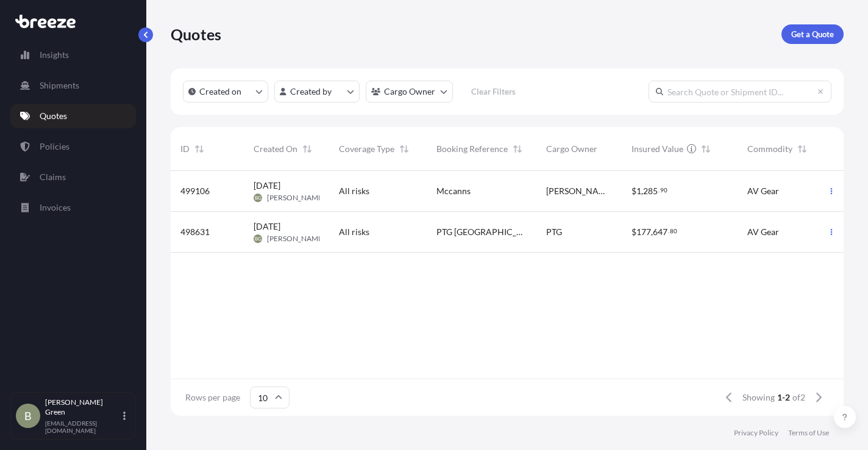  I want to click on span: Cargo Owner, so click(572, 149).